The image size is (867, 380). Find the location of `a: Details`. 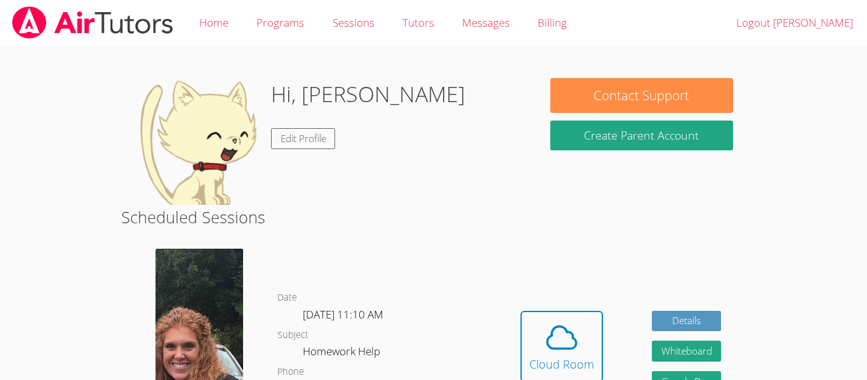

a: Details is located at coordinates (687, 321).